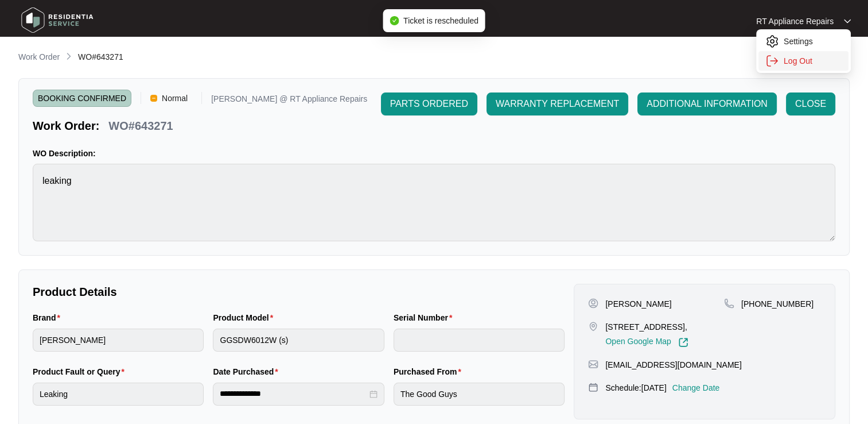 The width and height of the screenshot is (868, 424). I want to click on img: Link-External, so click(683, 342).